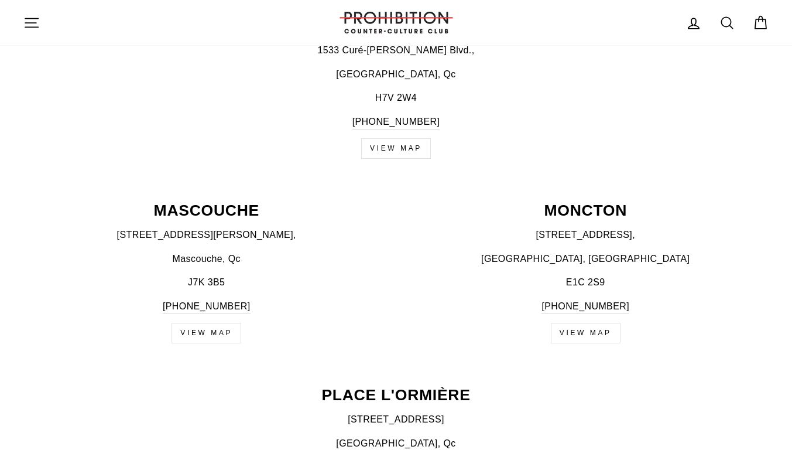 The height and width of the screenshot is (460, 792). What do you see at coordinates (396, 148) in the screenshot?
I see `a: View map` at bounding box center [396, 148].